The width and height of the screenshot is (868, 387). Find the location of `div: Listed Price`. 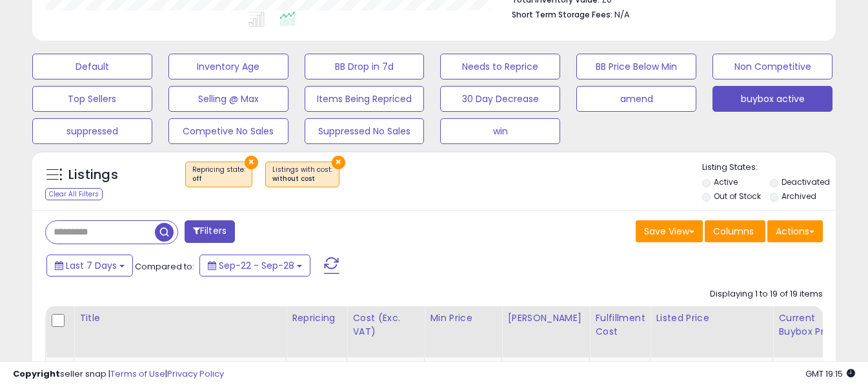

div: Listed Price is located at coordinates (711, 318).